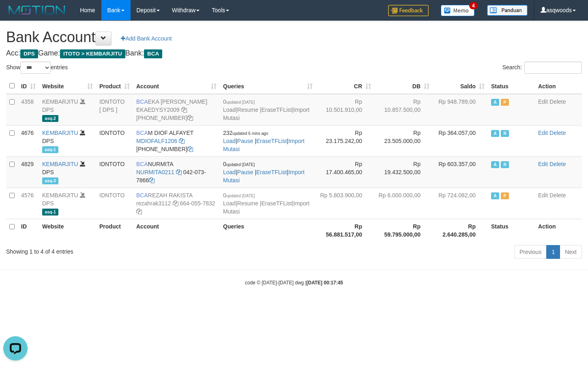 This screenshot has height=367, width=588. Describe the element at coordinates (158, 110) in the screenshot. I see `a: EKAEDYSY2009` at that location.